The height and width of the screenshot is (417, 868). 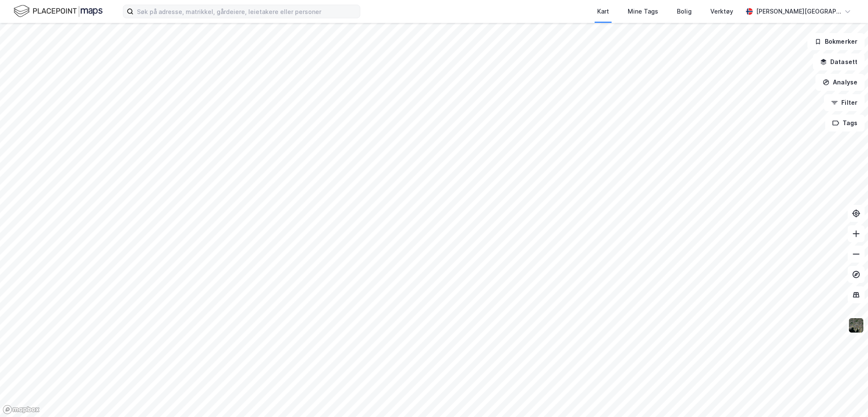 I want to click on div: Bolig, so click(x=685, y=12).